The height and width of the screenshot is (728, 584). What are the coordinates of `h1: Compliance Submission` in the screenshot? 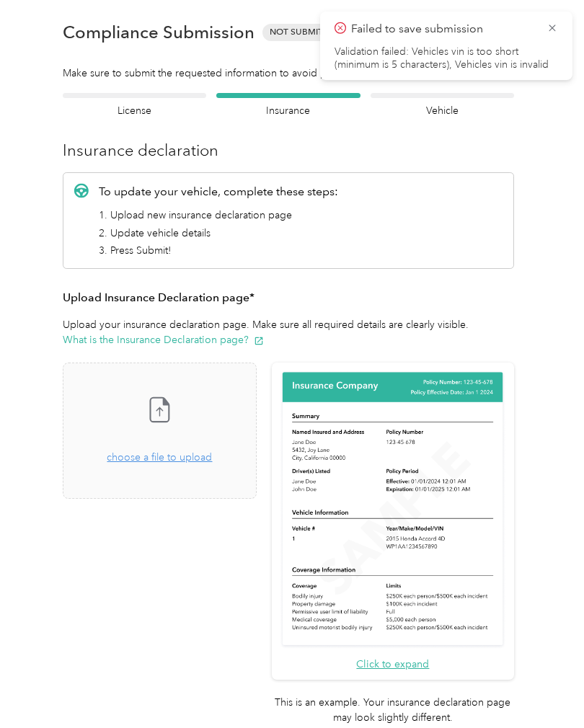 It's located at (158, 33).